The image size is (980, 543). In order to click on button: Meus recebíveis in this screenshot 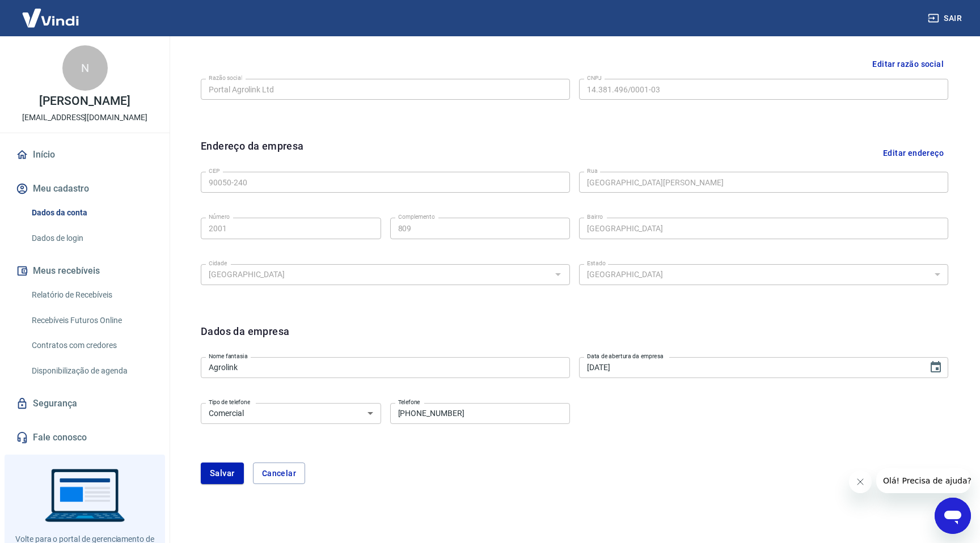, I will do `click(85, 271)`.